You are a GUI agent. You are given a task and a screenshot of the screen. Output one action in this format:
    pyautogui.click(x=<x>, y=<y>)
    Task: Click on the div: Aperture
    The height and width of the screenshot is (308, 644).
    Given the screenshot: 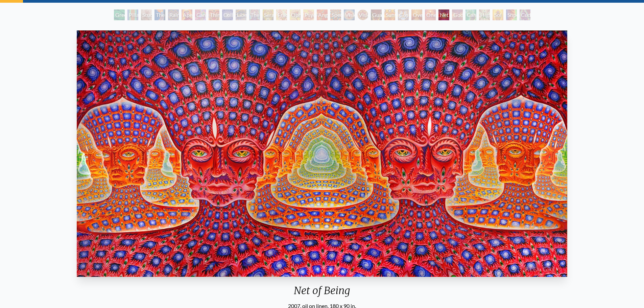 What is the action you would take?
    pyautogui.click(x=187, y=15)
    